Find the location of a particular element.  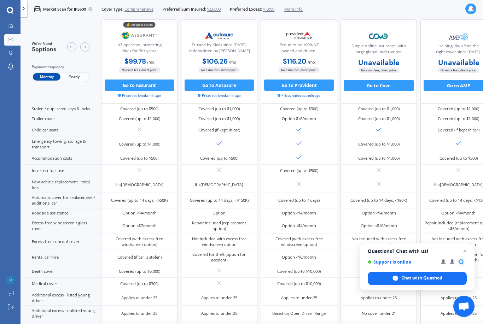

span: Preferred Excess: is located at coordinates (246, 9).